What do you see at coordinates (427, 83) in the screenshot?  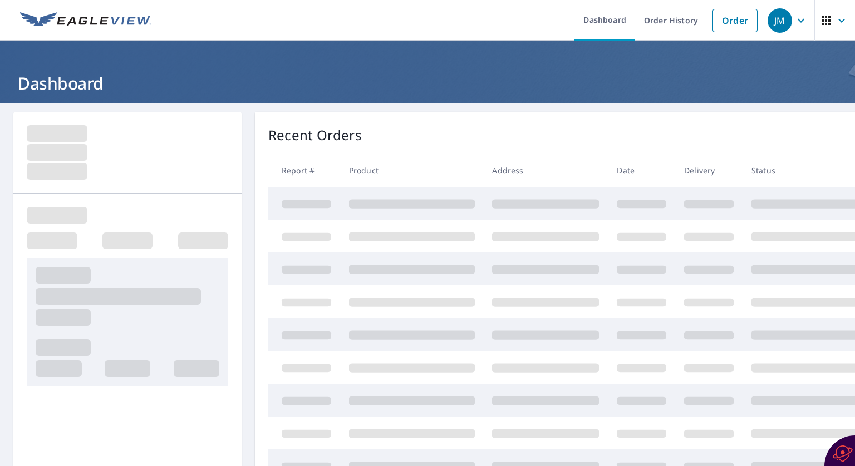 I see `h1: Dashboard` at bounding box center [427, 83].